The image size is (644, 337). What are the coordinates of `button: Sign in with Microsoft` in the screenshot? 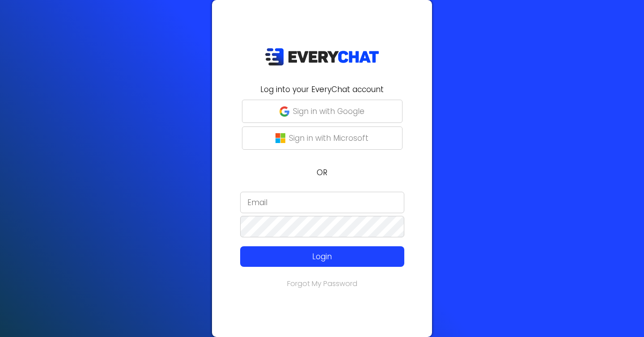 It's located at (322, 138).